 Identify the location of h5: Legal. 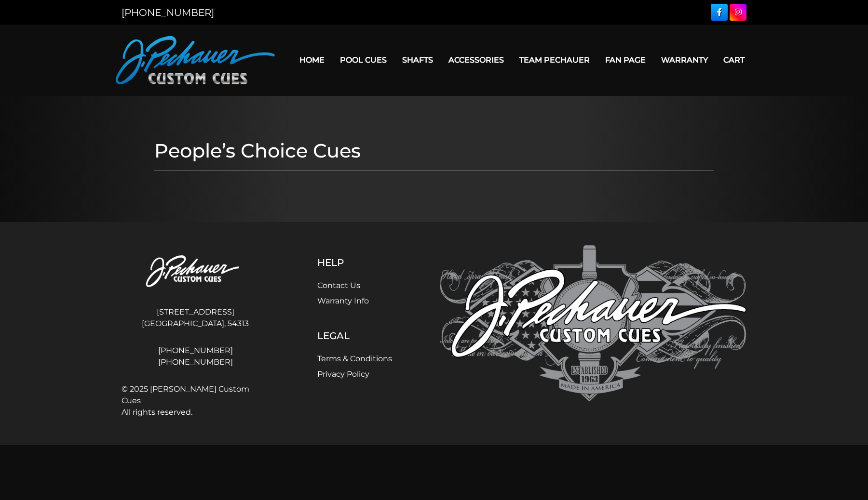
(355, 336).